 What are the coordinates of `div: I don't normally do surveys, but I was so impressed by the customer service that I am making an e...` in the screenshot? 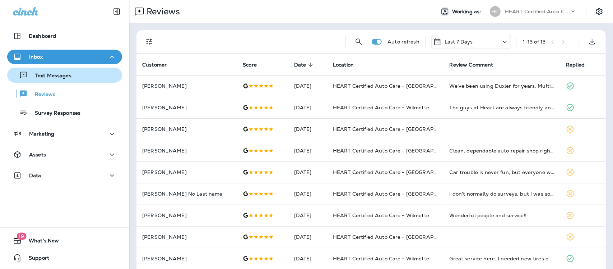 It's located at (502, 194).